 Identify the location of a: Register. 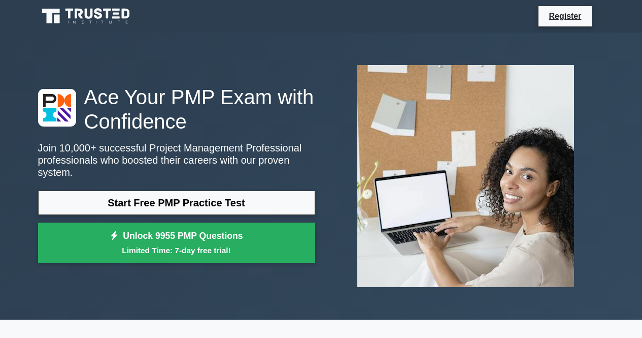
(565, 16).